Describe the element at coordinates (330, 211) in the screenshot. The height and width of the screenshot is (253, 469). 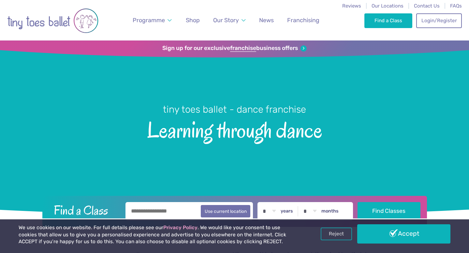
I see `label: months` at that location.